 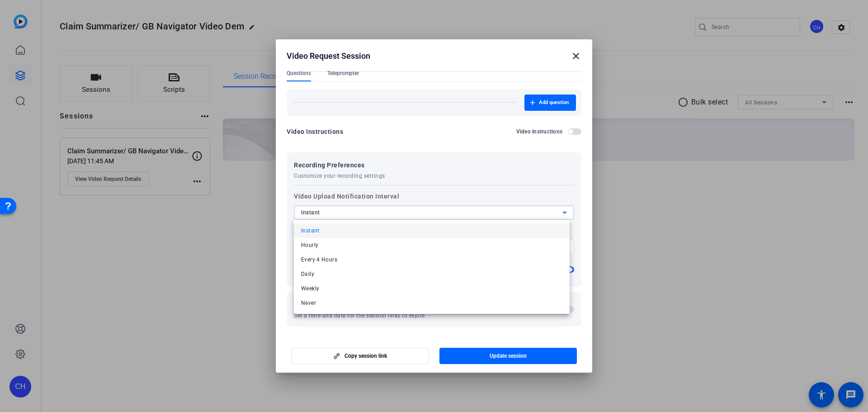 I want to click on span: Every 4 Hours, so click(x=319, y=259).